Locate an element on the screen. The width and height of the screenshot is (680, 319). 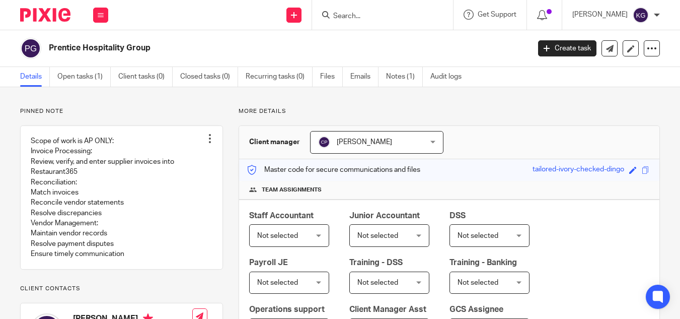
span: Staff Accountant is located at coordinates (281, 215).